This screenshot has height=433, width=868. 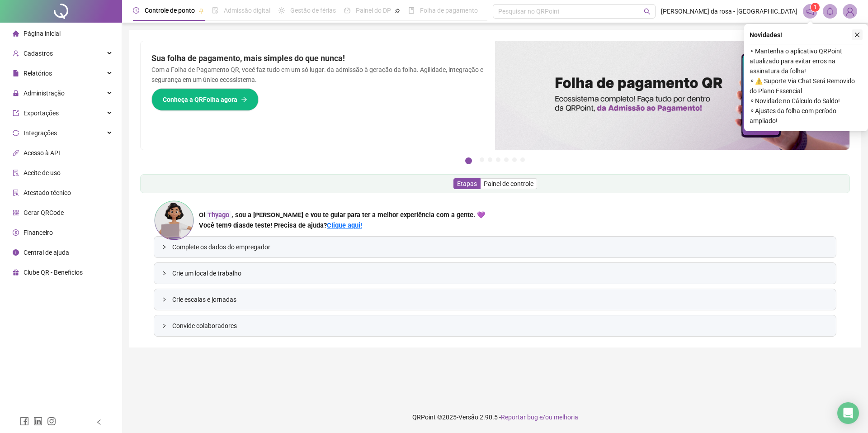 I want to click on h2: Sua folha de pagamento, mais simples do que nunca!, so click(x=318, y=58).